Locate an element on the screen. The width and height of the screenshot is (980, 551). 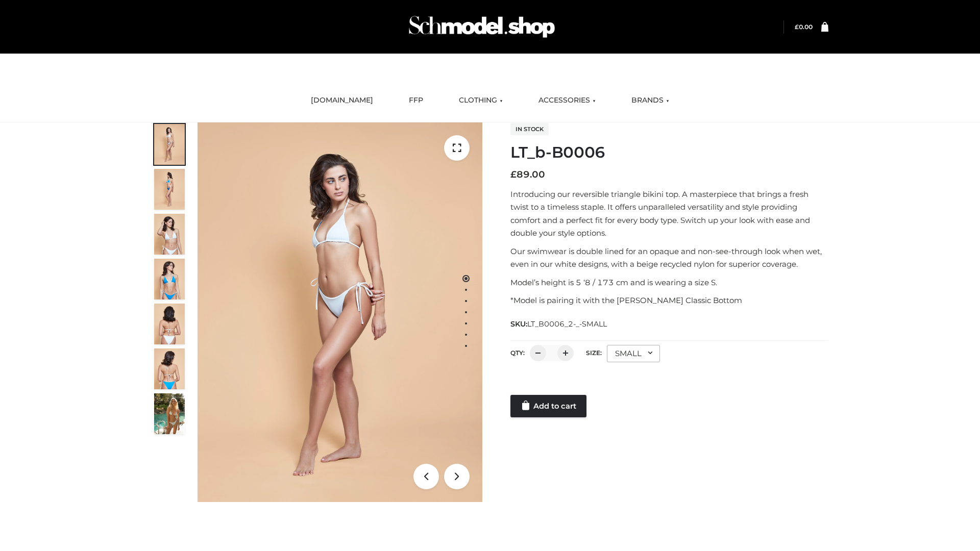
label: QTY: is located at coordinates (518, 353).